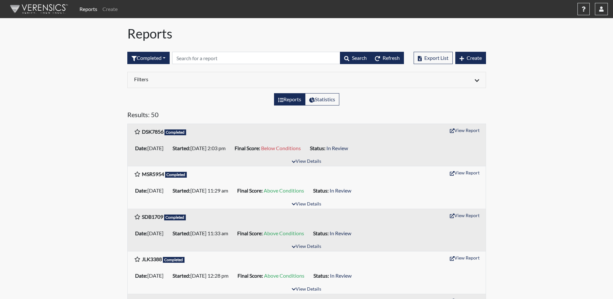 This screenshot has width=613, height=299. I want to click on span: Create, so click(474, 58).